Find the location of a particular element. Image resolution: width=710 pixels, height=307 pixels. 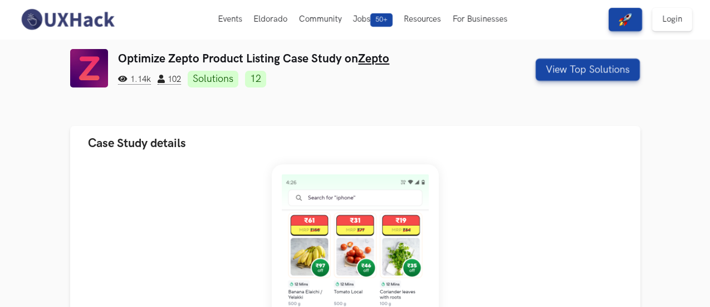

span: 50+ is located at coordinates (382, 20).